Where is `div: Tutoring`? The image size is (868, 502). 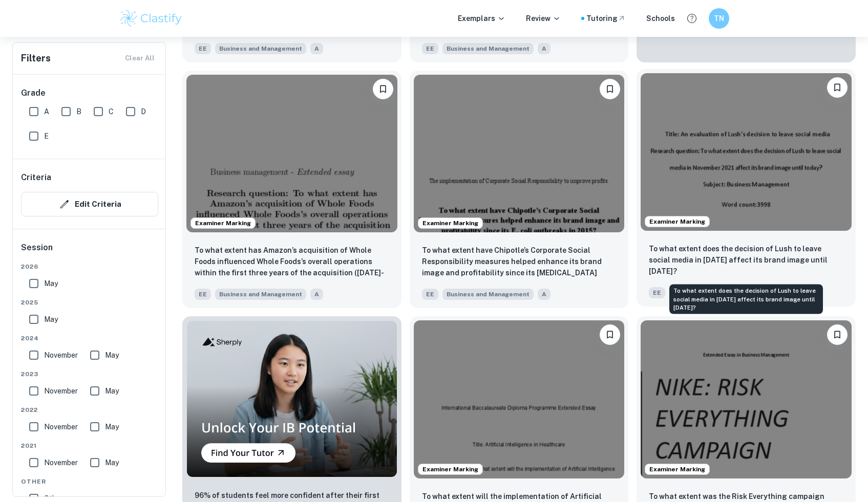
div: Tutoring is located at coordinates (605, 19).